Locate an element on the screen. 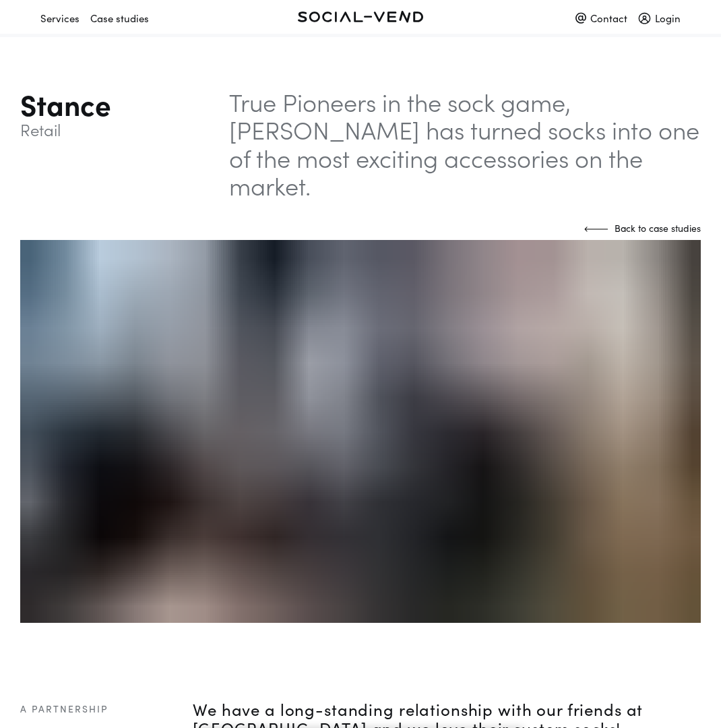  div: Case studies is located at coordinates (119, 18).